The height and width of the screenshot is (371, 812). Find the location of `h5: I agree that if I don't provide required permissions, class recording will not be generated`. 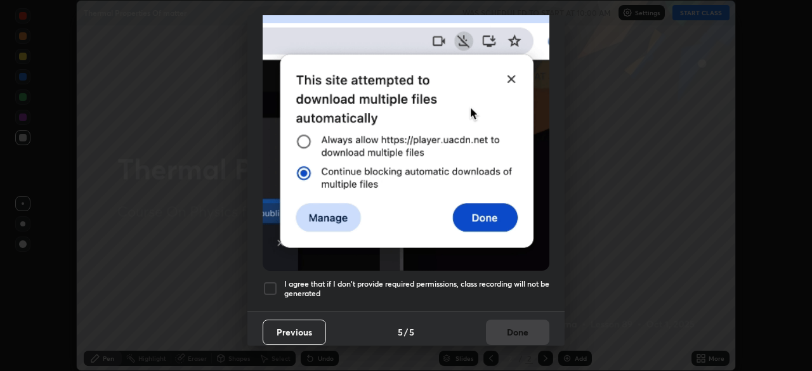

h5: I agree that if I don't provide required permissions, class recording will not be generated is located at coordinates (417, 289).